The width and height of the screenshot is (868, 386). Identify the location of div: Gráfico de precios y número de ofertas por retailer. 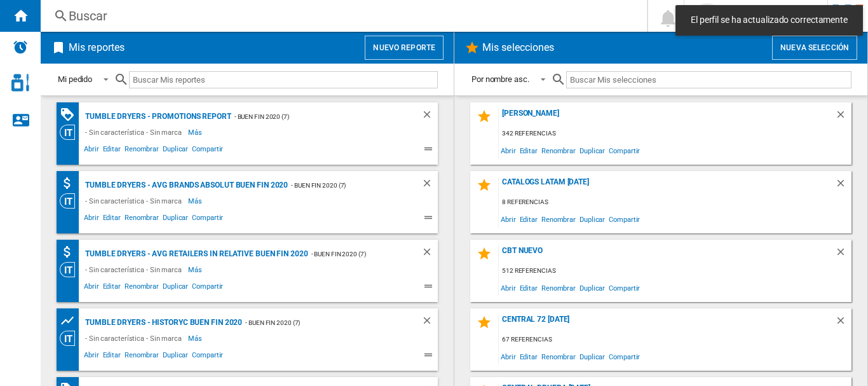
(70, 321).